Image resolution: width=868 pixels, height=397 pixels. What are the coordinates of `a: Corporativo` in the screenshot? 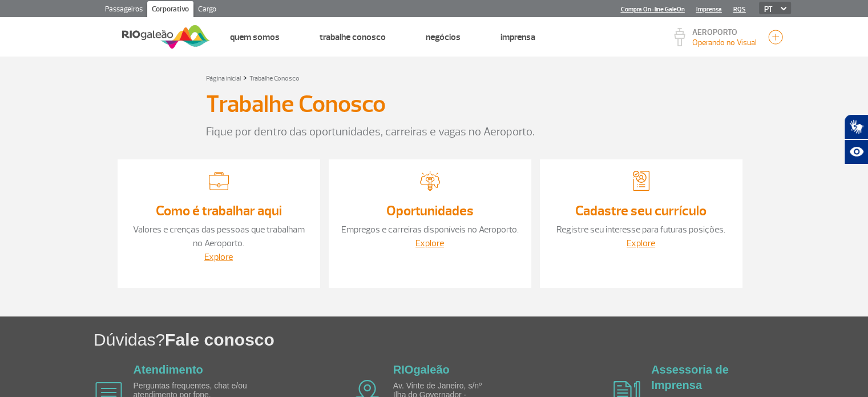 It's located at (170, 10).